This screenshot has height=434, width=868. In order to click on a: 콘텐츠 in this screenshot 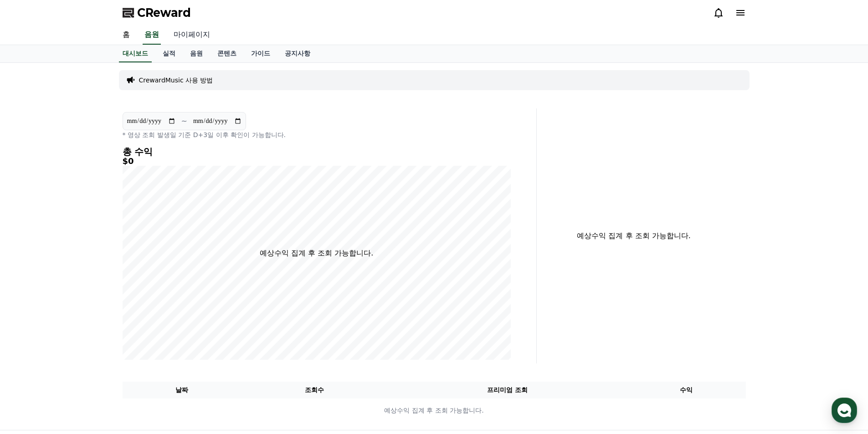, I will do `click(227, 54)`.